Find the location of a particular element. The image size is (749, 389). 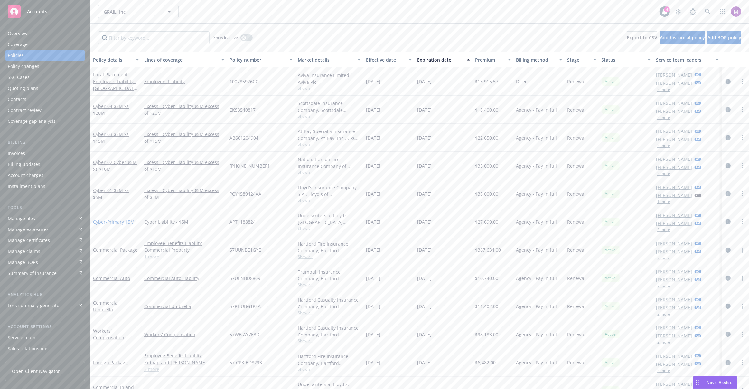

div: Quoting plans is located at coordinates (23, 88).